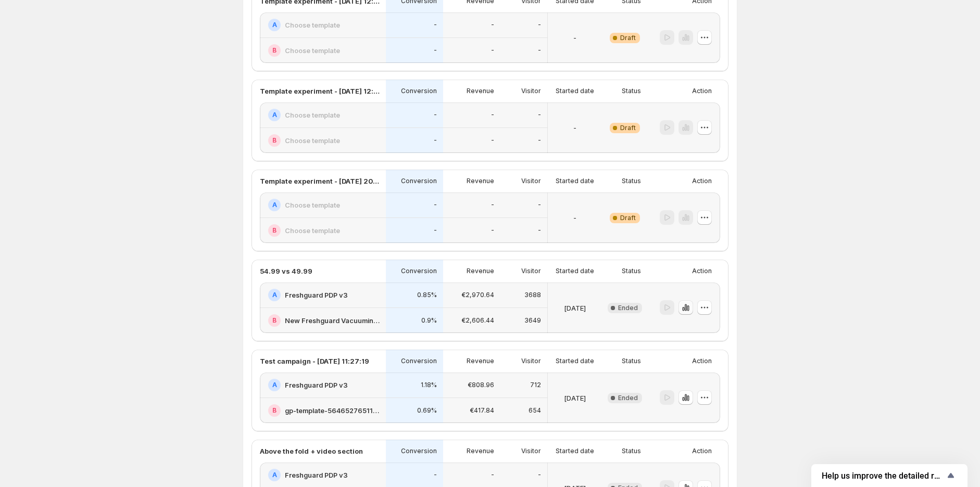  What do you see at coordinates (429, 321) in the screenshot?
I see `p: 0.9%` at bounding box center [429, 321].